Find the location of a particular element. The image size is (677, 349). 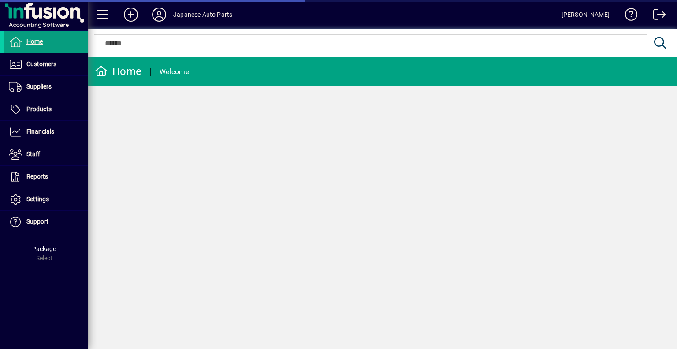

span: Support is located at coordinates (37, 221).